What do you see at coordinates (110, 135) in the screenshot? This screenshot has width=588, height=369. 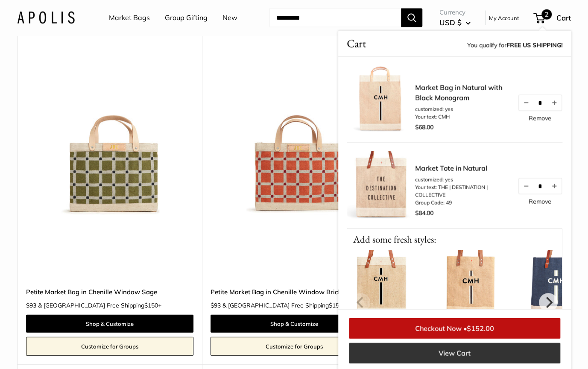 I see `img: Petite Market Bag in Chenille Window Sage` at bounding box center [110, 135].